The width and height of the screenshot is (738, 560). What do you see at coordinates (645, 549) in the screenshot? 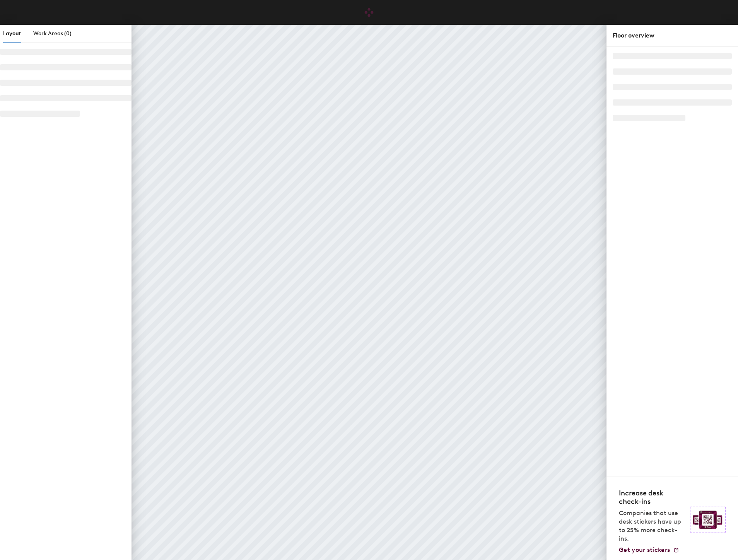
I see `span: Get your stickers` at bounding box center [645, 549].